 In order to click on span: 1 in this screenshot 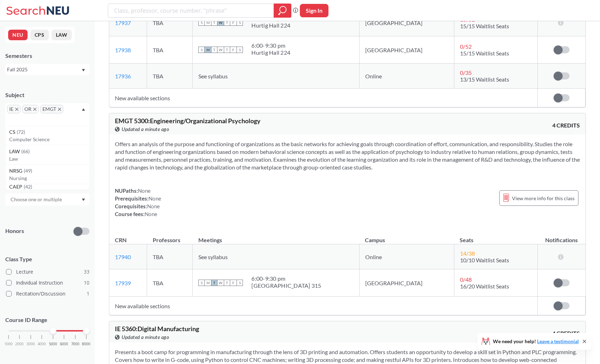, I will do `click(88, 294)`.